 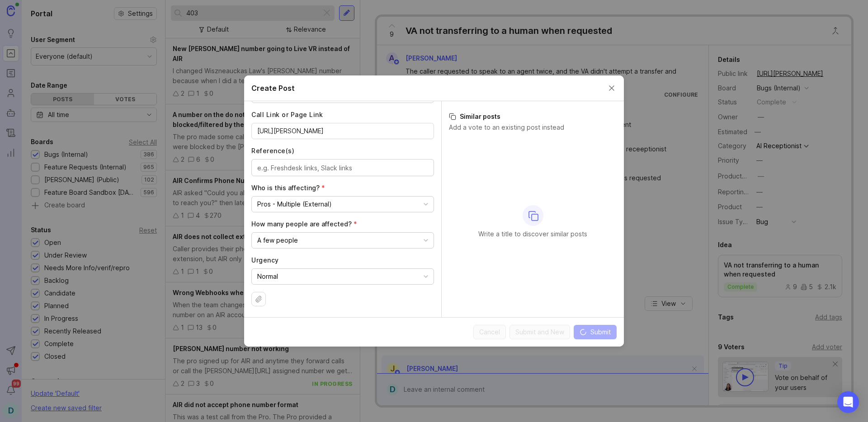 I want to click on p: Write a title to discover similar posts, so click(x=533, y=234).